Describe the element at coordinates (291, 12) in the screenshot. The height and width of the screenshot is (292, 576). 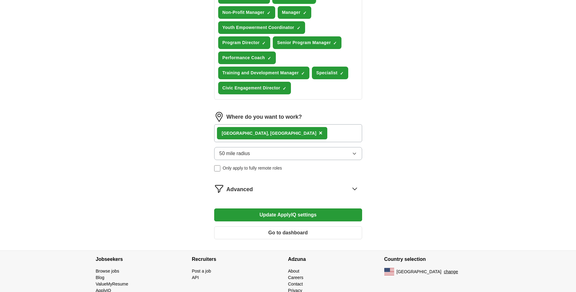
I see `span: Manager` at that location.